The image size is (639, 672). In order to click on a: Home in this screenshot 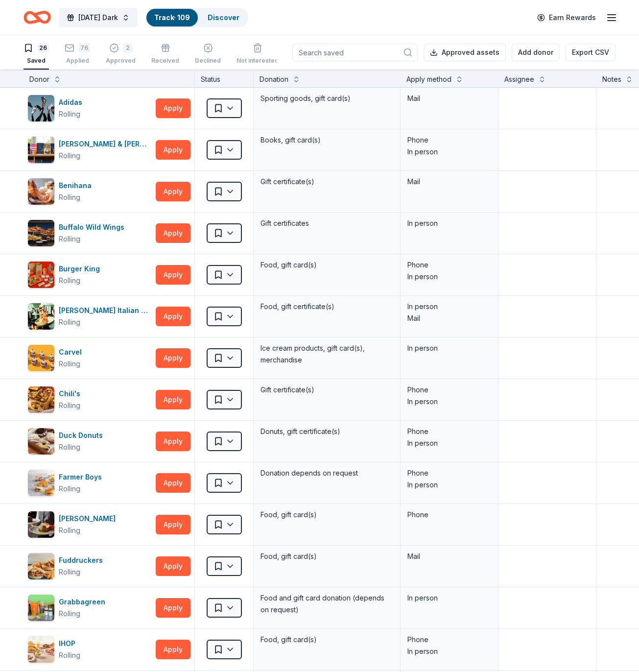, I will do `click(37, 17)`.